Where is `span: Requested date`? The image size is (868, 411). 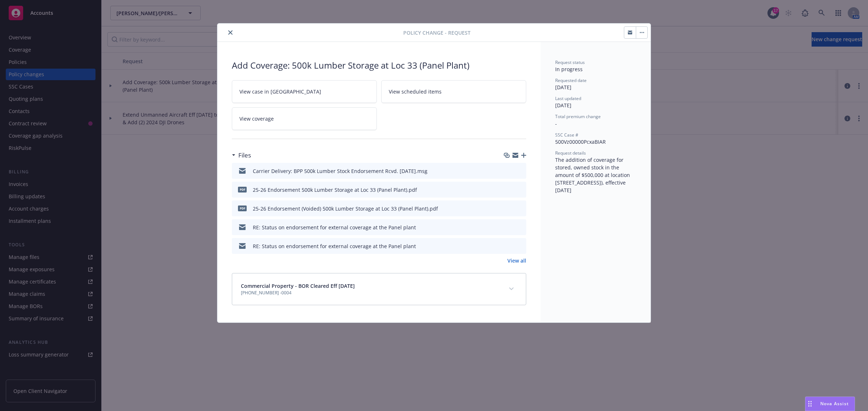
span: Requested date is located at coordinates (571, 80).